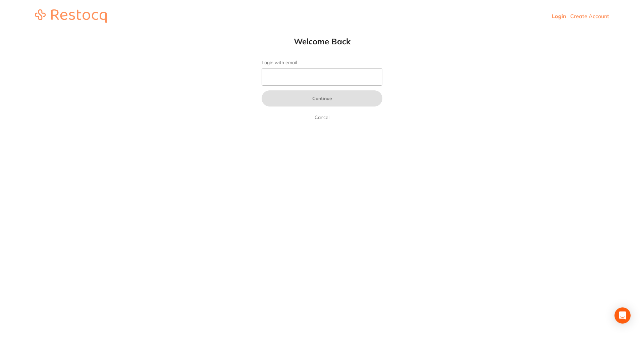  Describe the element at coordinates (622, 315) in the screenshot. I see `div: Open Intercom Messenger` at that location.